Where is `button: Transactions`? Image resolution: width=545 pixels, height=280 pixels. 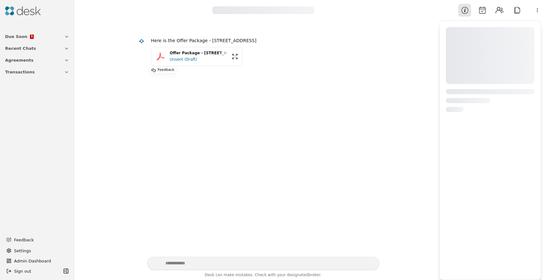
button: Transactions is located at coordinates (37, 72).